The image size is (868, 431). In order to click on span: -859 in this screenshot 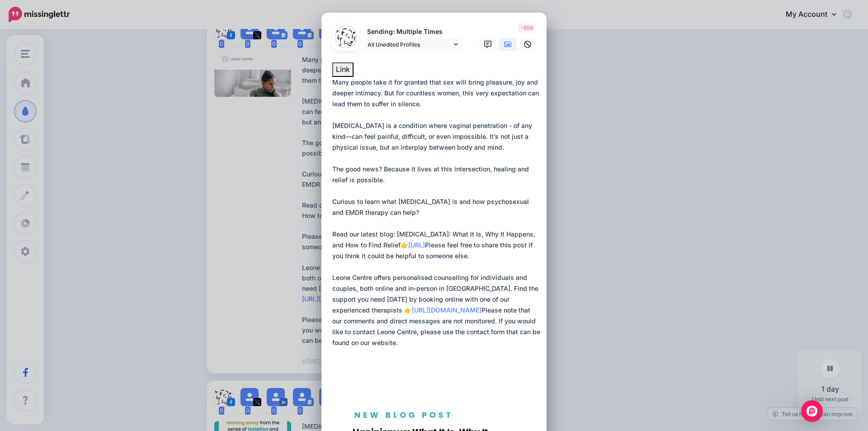, I will do `click(527, 28)`.